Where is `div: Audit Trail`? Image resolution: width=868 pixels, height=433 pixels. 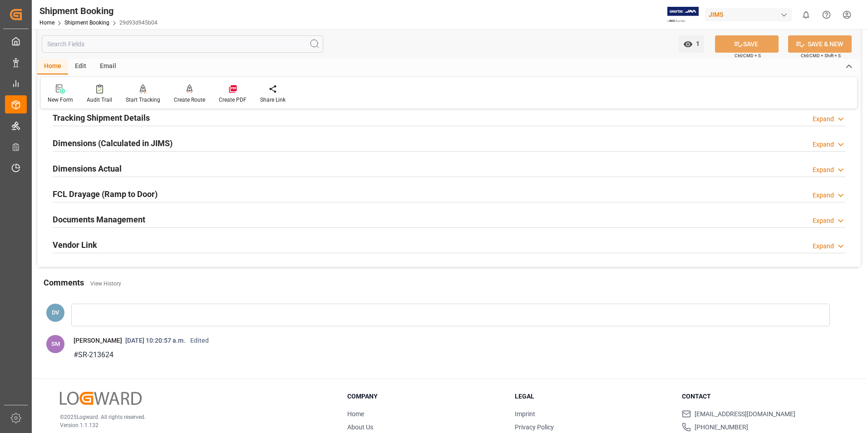 div: Audit Trail is located at coordinates (99, 100).